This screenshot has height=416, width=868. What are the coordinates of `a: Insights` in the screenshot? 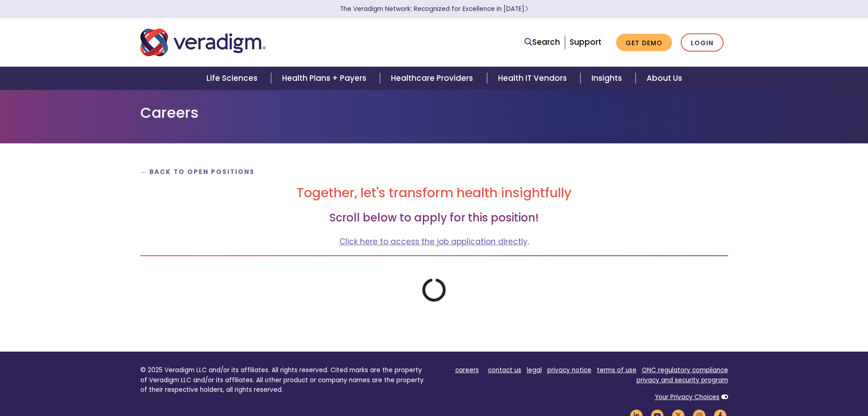 It's located at (608, 78).